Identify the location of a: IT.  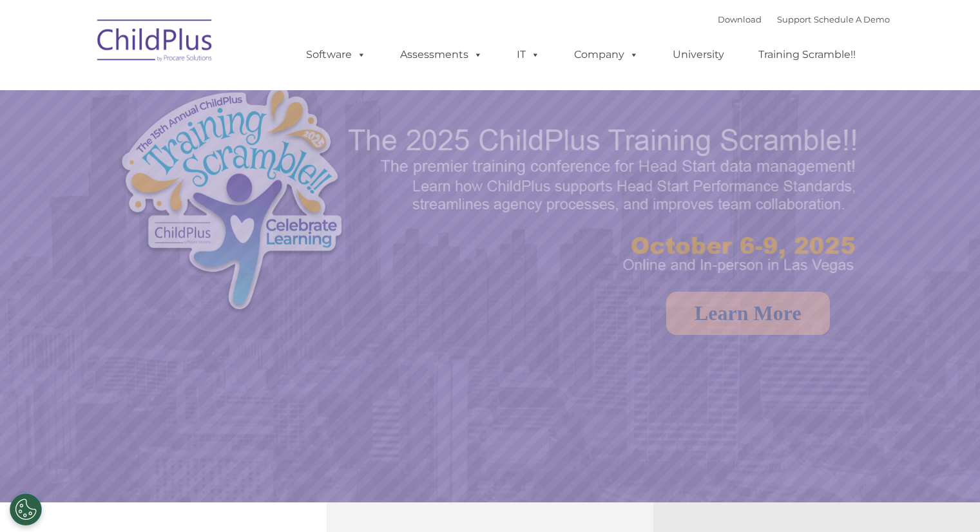
(528, 55).